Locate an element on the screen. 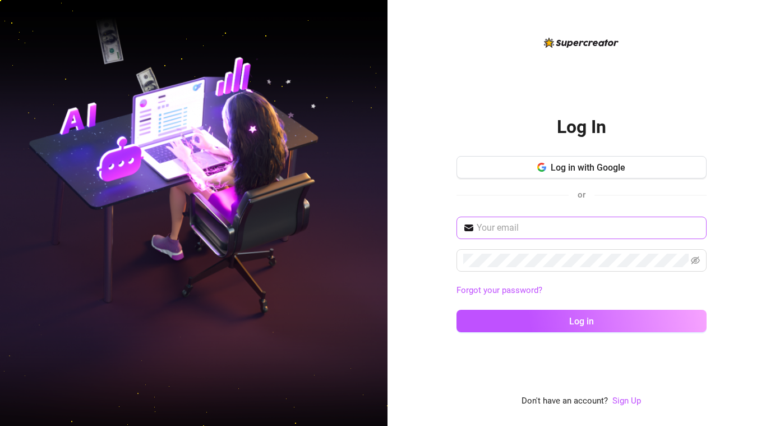  span: Log in with Google is located at coordinates (588, 167).